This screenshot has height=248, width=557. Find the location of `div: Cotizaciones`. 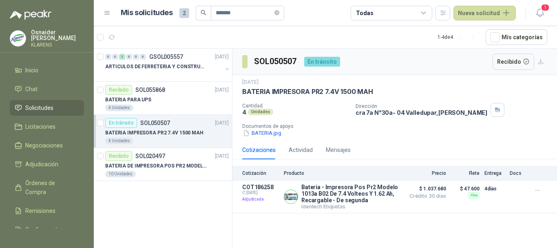

div: Cotizaciones is located at coordinates (259, 150).